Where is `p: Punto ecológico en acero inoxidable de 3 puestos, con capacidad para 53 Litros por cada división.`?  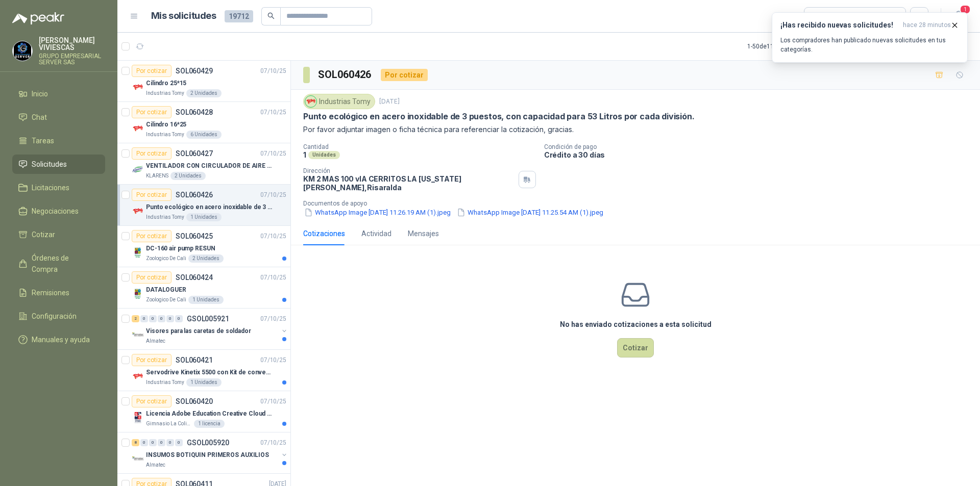
p: Punto ecológico en acero inoxidable de 3 puestos, con capacidad para 53 Litros por cada división. is located at coordinates (499, 116).